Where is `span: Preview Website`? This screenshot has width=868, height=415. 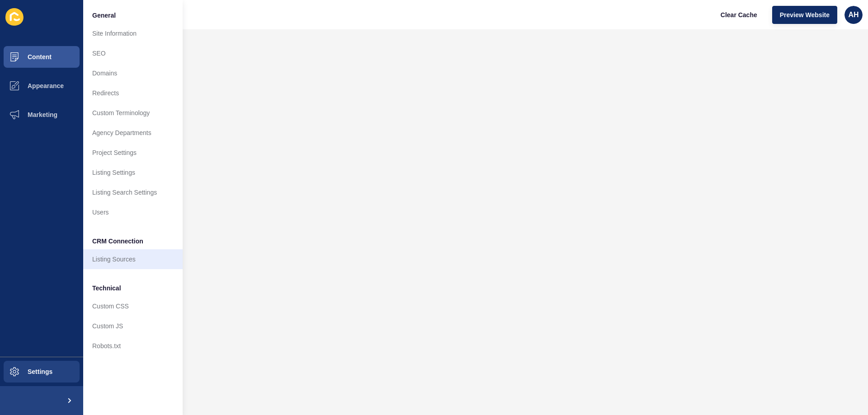 span: Preview Website is located at coordinates (805, 15).